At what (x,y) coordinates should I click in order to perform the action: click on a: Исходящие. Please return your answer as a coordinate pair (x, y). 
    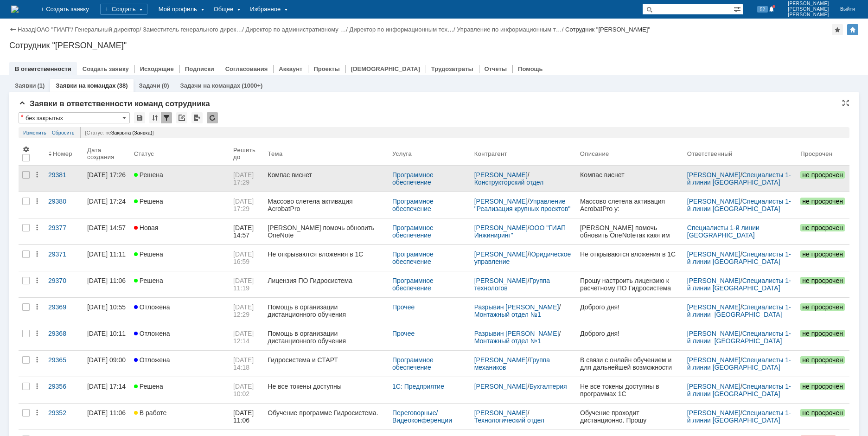
    Looking at the image, I should click on (156, 68).